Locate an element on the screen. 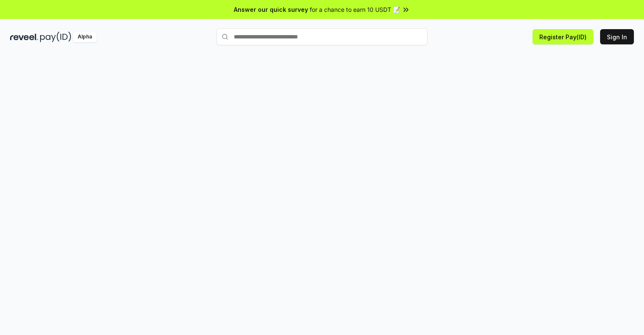 Image resolution: width=644 pixels, height=335 pixels. span: Answer our quick survey is located at coordinates (271, 9).